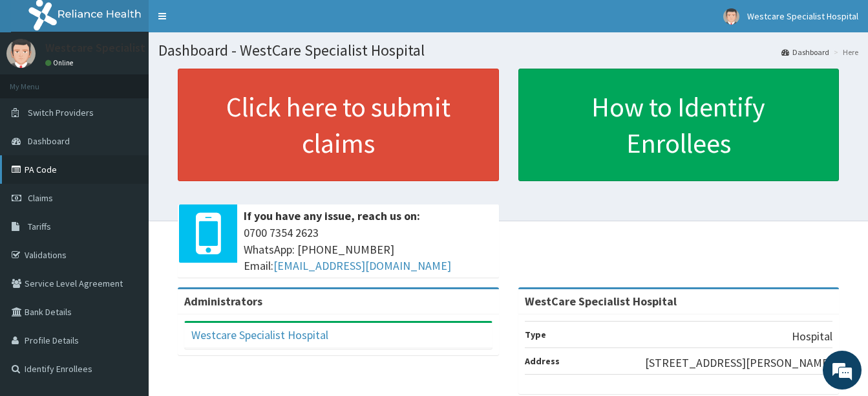 This screenshot has height=396, width=868. What do you see at coordinates (40, 198) in the screenshot?
I see `span: Claims` at bounding box center [40, 198].